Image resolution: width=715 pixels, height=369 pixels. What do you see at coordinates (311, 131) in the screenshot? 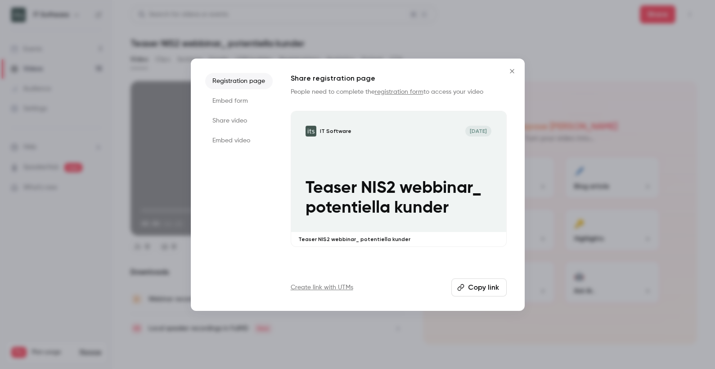
I see `img: Teaser NIS2 webbinar_ potentiella kunder` at bounding box center [311, 131].